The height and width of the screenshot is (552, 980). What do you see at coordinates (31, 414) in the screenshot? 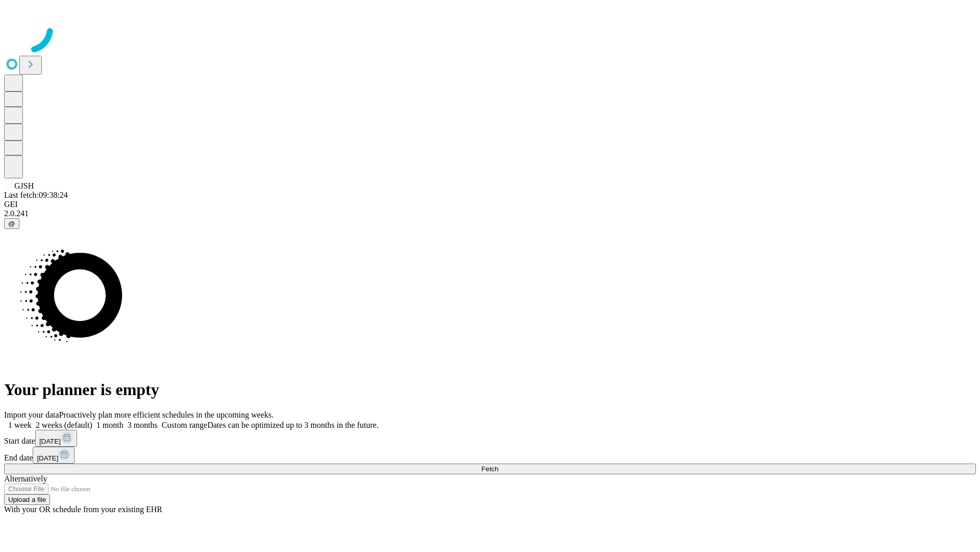
I see `span: Import your data` at bounding box center [31, 414].